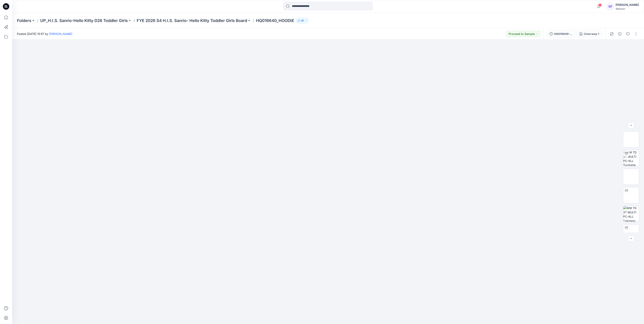 This screenshot has height=324, width=644. I want to click on div: HQ019640-TG HOODIE_UPDT 3.20, so click(563, 34).